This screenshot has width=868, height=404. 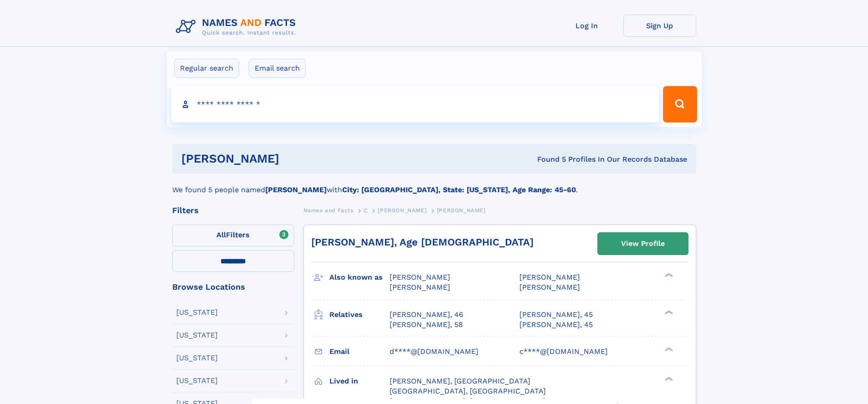 What do you see at coordinates (659, 26) in the screenshot?
I see `a: Sign Up` at bounding box center [659, 26].